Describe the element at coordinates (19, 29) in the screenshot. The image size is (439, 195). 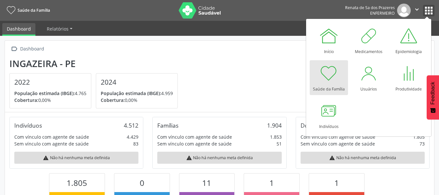
I see `a: Dashboard` at that location.